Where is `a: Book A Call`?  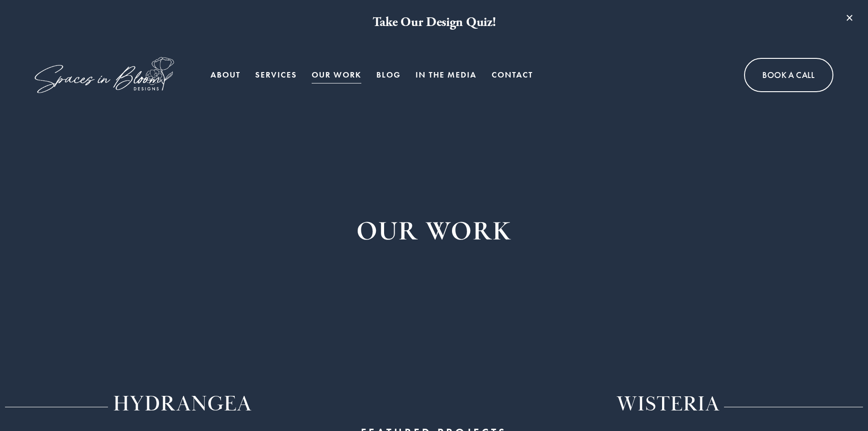 a: Book A Call is located at coordinates (789, 75).